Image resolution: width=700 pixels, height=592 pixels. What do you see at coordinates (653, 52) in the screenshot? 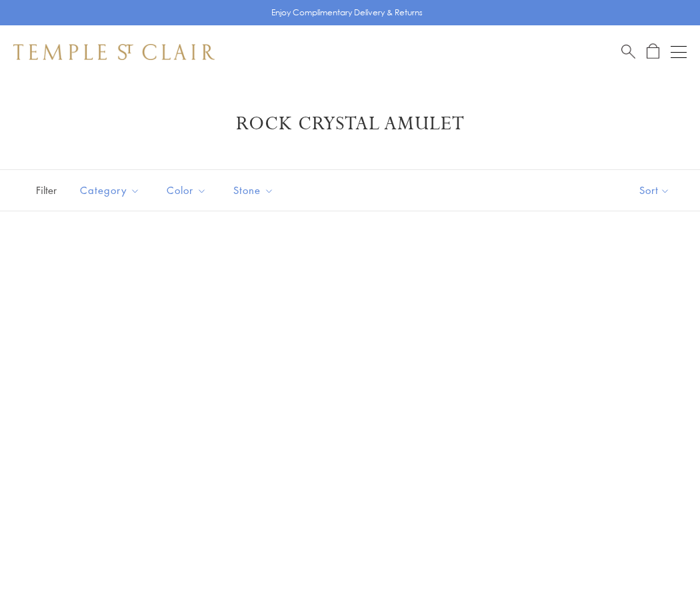
I see `a: Open Shopping Bag` at bounding box center [653, 52].